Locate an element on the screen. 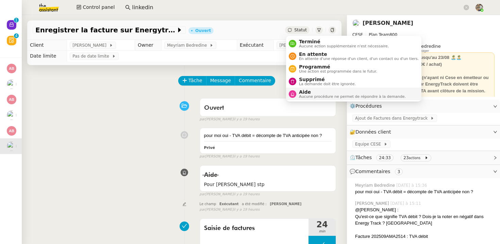  span: Pas de date limite is located at coordinates (92, 56).